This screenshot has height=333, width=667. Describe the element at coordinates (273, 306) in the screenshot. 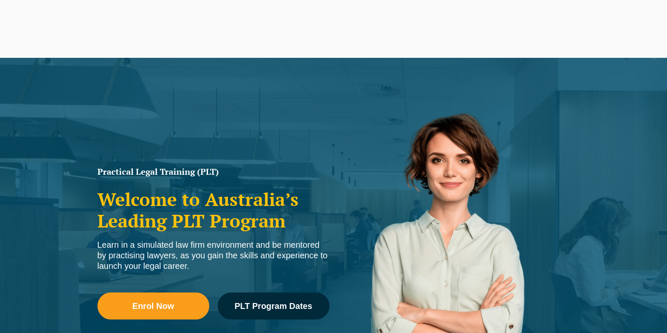

I see `span: PLT Program Dates` at that location.